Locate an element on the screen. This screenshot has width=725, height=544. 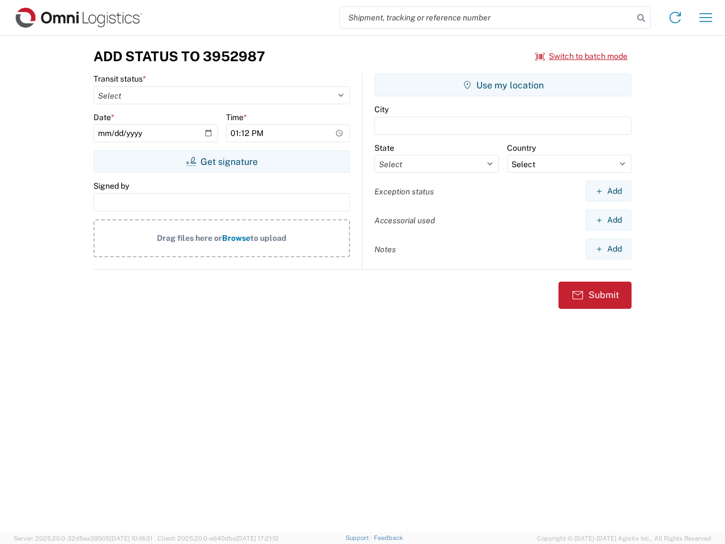
a: Support is located at coordinates (360, 538).